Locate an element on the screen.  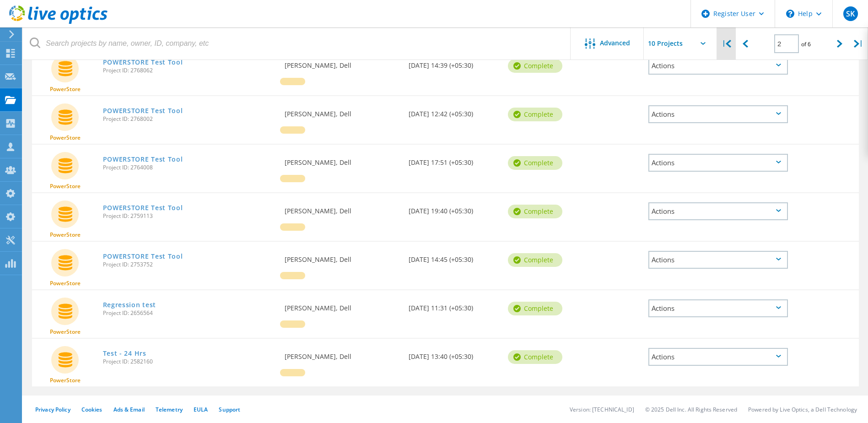
span: Project ID: 2764008 is located at coordinates (190, 167).